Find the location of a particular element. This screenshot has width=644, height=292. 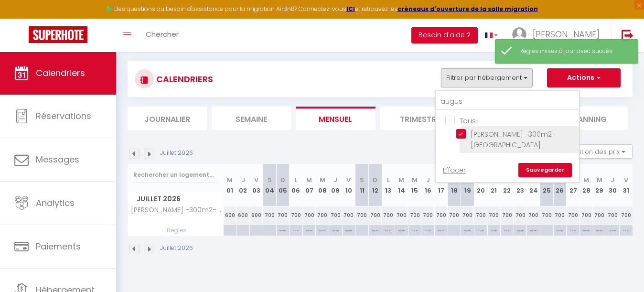

strong: créneaux d'ouverture de la salle migration is located at coordinates (468, 9).